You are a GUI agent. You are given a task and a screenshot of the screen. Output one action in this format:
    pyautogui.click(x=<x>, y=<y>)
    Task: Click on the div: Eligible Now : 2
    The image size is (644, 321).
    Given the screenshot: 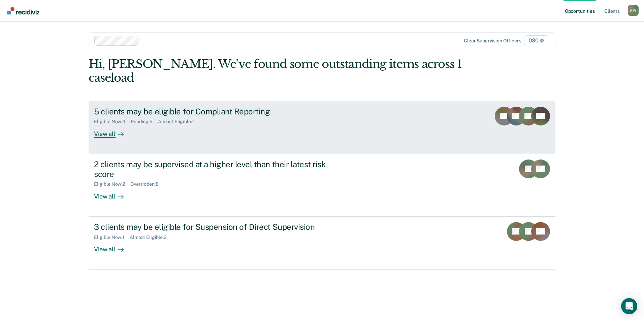 What is the action you would take?
    pyautogui.click(x=112, y=185)
    